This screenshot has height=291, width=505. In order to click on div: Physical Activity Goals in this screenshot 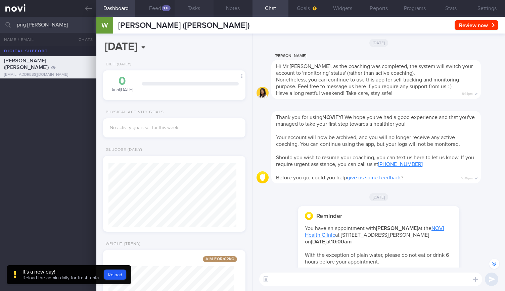, I will do `click(133, 112)`.